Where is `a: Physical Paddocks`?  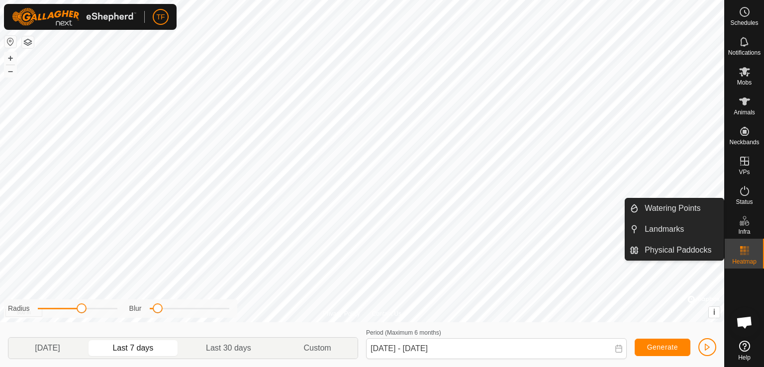 a: Physical Paddocks is located at coordinates (681, 250).